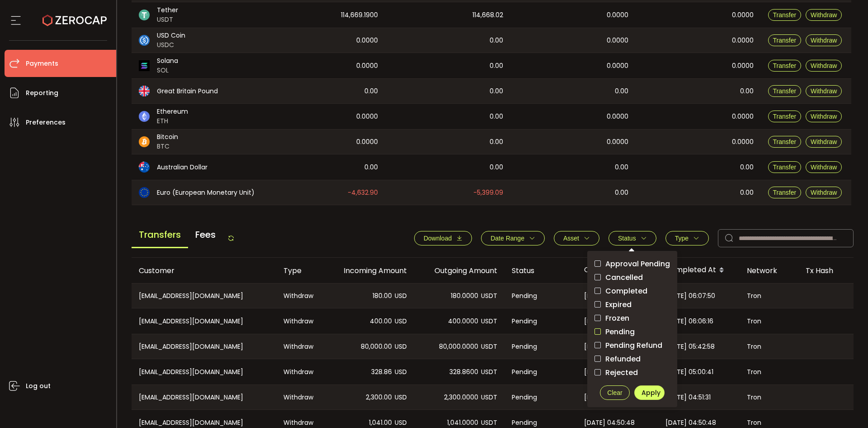 This screenshot has width=868, height=428. What do you see at coordinates (38, 385) in the screenshot?
I see `span: Log out` at bounding box center [38, 385].